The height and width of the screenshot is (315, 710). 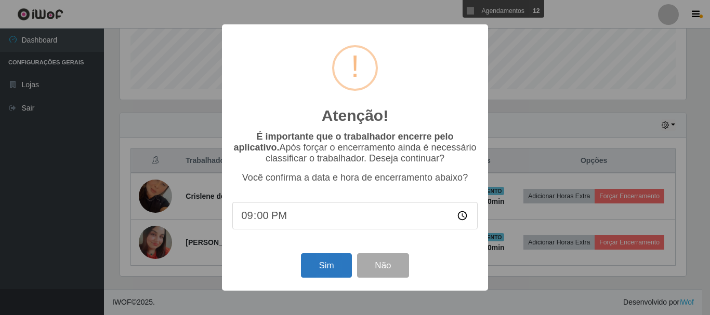 I want to click on p: Após forçar o encerramento ainda é necessário classificar o trabalhador. Deseja continuar?, so click(x=355, y=148).